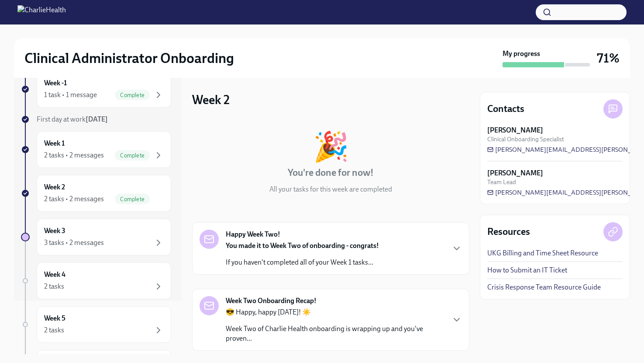 This screenshot has height=363, width=644. I want to click on img: CharlieHealth, so click(42, 13).